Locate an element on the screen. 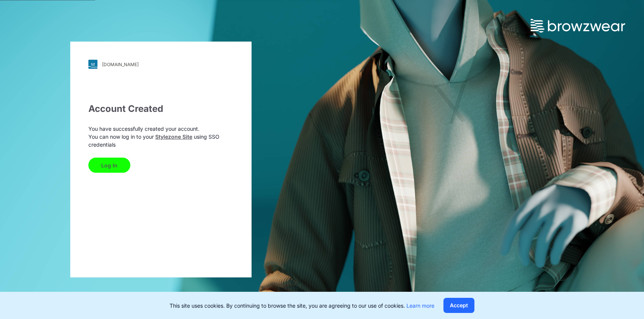 The height and width of the screenshot is (319, 644). a: Learn more is located at coordinates (420, 306).